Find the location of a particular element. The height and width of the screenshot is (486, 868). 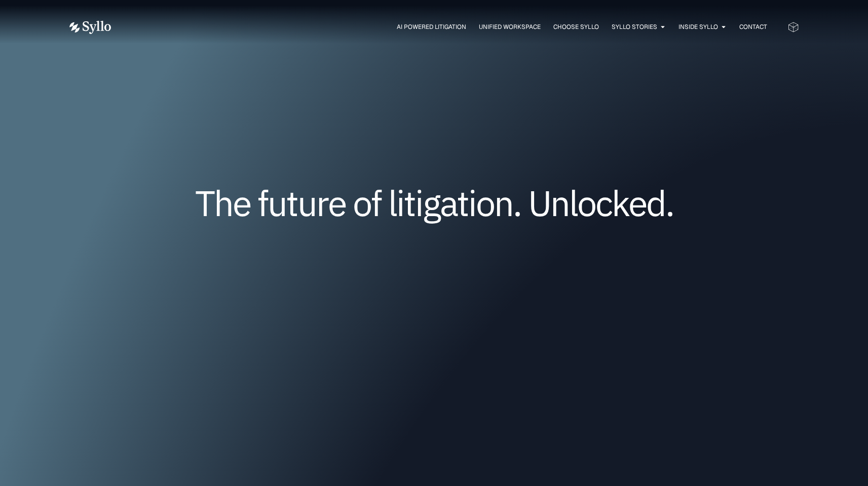

h1: The future of litigation. Unlocked. is located at coordinates (434, 203).